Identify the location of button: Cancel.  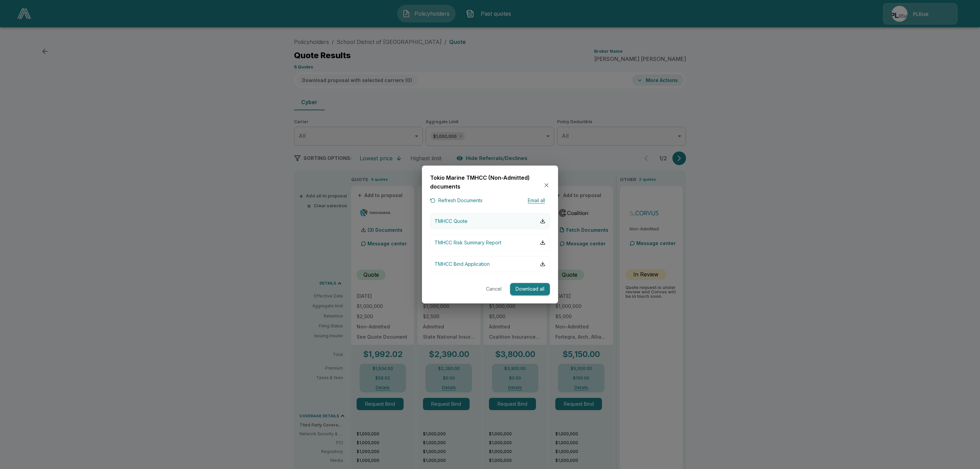
(494, 289).